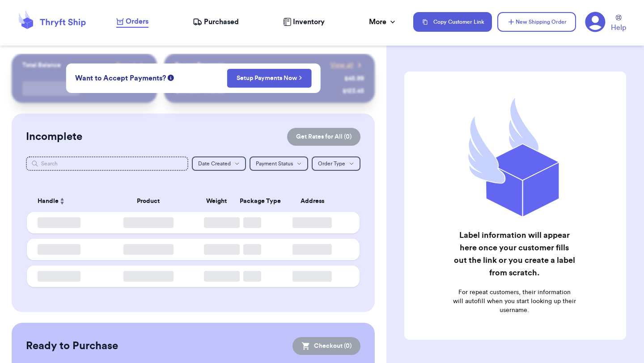  Describe the element at coordinates (336, 163) in the screenshot. I see `button: Order Type` at that location.